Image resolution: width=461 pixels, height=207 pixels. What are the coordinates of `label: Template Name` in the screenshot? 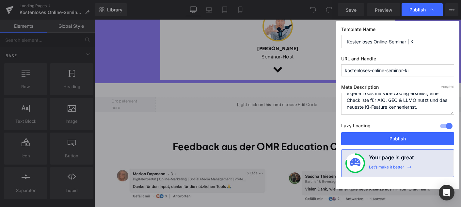 It's located at (398, 31).